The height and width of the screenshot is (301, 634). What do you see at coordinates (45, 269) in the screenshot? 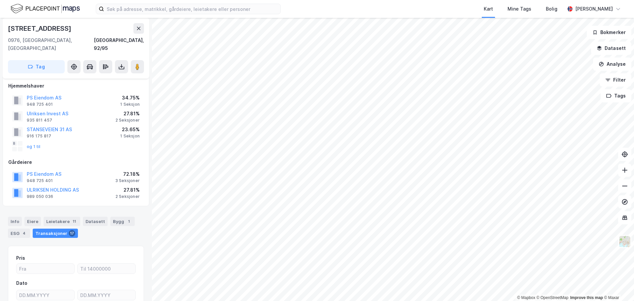
I see `input: Fra` at bounding box center [45, 269].